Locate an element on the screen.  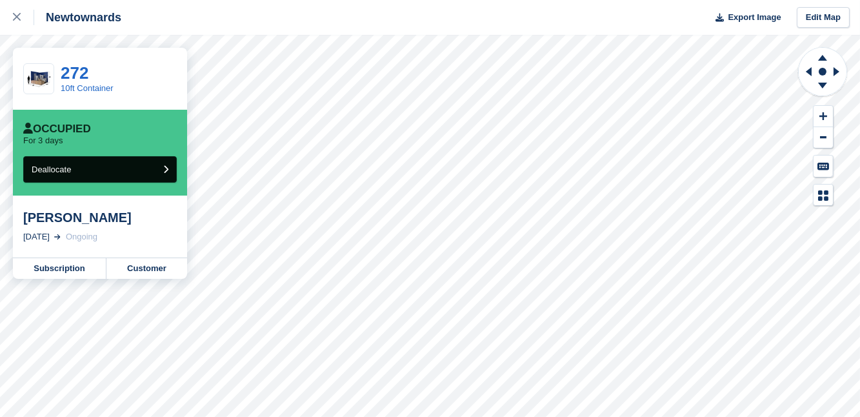
a: 272 is located at coordinates (74, 73).